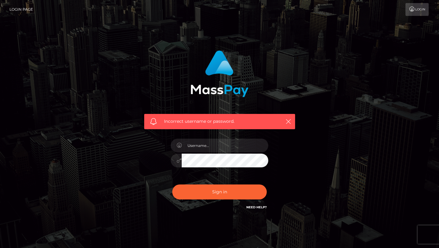  Describe the element at coordinates (220, 121) in the screenshot. I see `span: Incorrect username or password.` at that location.